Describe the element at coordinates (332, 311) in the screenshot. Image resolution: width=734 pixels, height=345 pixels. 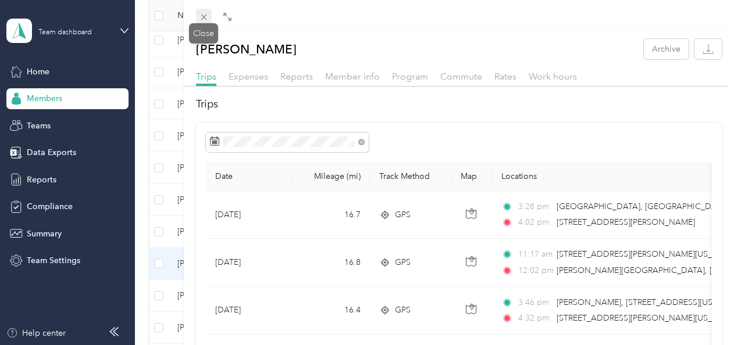
I see `td: 16.4` at that location.